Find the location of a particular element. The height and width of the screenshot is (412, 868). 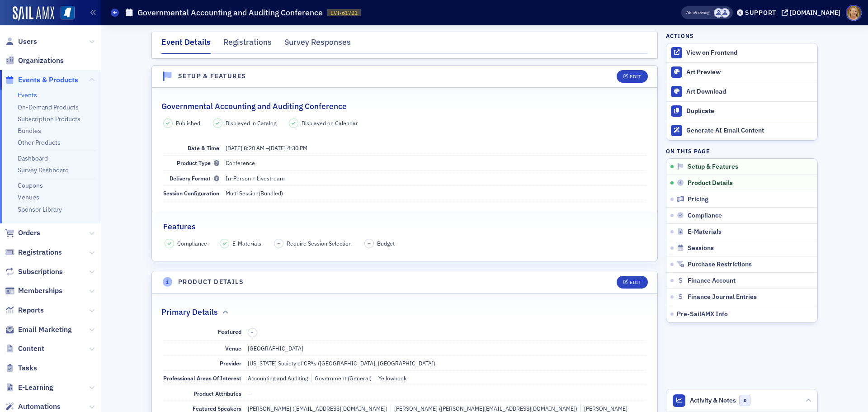

span: Multi Session is located at coordinates (242, 193).